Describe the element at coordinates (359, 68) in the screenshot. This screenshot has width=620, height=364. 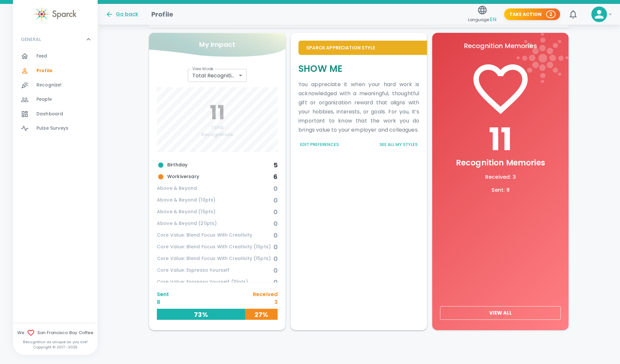
I see `h5: Show Me` at that location.